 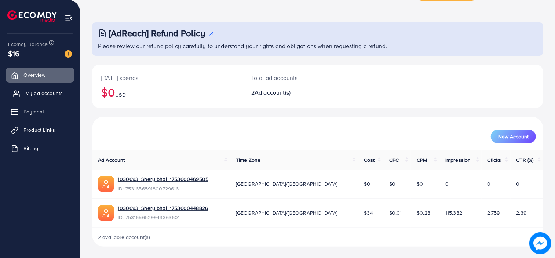 I want to click on span: 115,382, so click(x=454, y=213).